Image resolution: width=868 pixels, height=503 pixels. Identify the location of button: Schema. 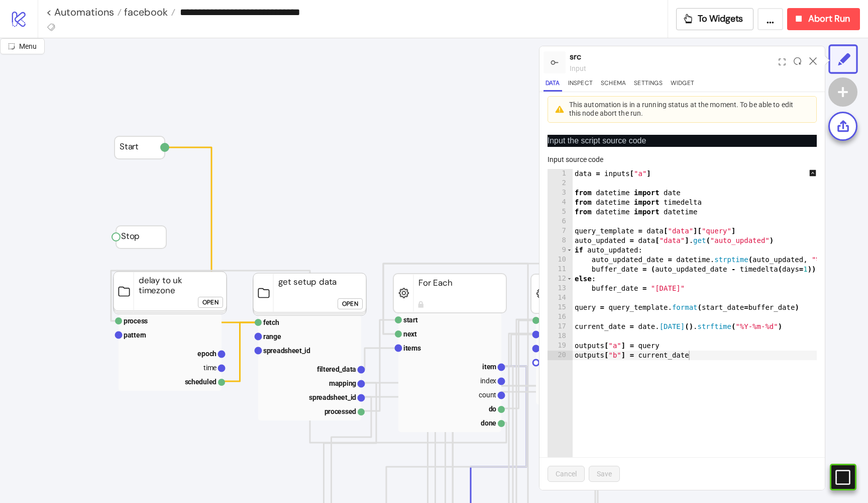
(614, 85).